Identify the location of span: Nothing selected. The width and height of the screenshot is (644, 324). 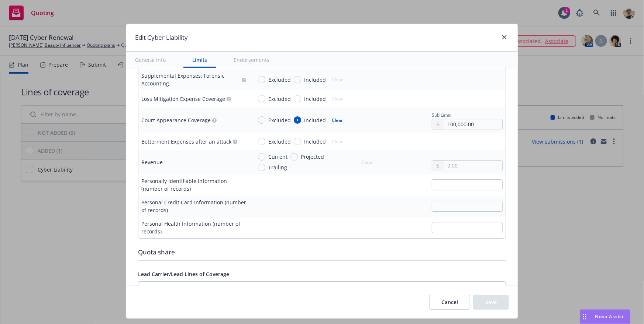
(165, 289).